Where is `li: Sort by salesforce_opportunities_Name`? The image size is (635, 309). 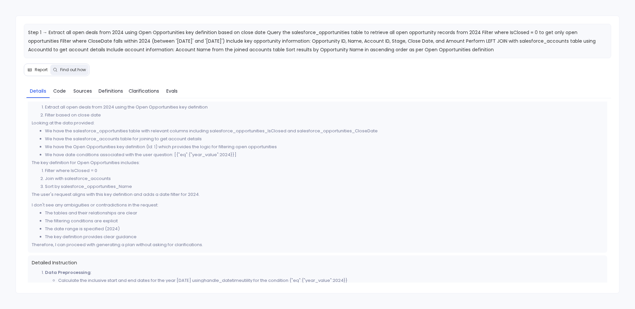
li: Sort by salesforce_opportunities_Name is located at coordinates (324, 186).